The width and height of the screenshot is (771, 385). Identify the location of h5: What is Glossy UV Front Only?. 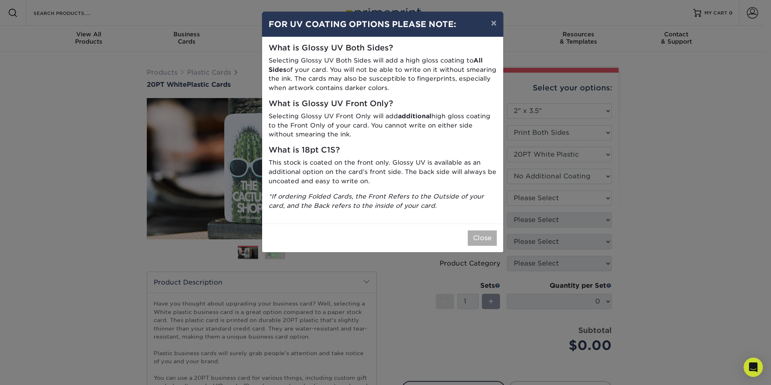
(383, 104).